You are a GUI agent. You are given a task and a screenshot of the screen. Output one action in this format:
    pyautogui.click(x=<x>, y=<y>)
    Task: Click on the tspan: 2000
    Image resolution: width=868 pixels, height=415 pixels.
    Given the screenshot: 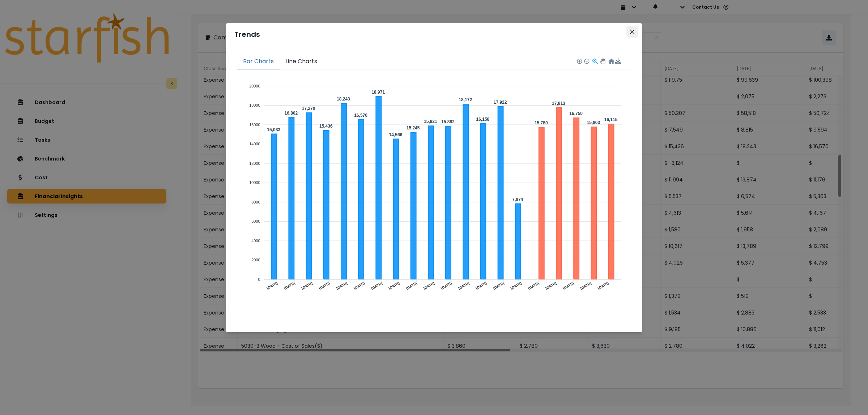 What is the action you would take?
    pyautogui.click(x=256, y=260)
    